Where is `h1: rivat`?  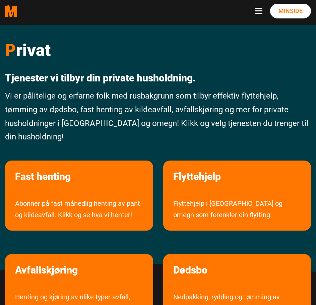
h1: rivat is located at coordinates (158, 50).